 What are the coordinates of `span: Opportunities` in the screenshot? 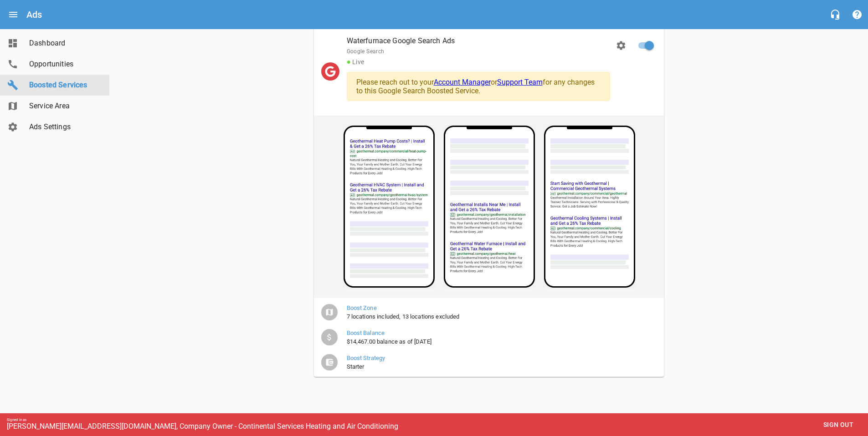 It's located at (64, 64).